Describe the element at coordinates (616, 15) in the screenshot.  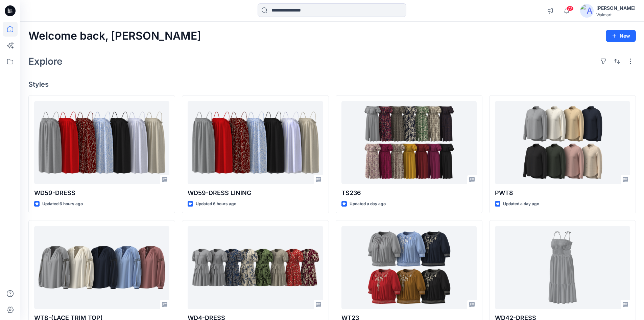
I see `div: Walmart` at that location.